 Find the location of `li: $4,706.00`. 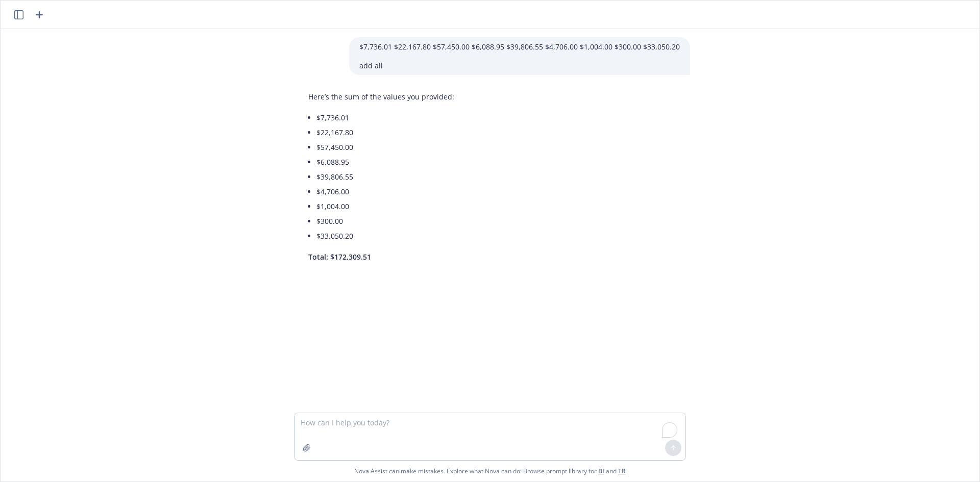

li: $4,706.00 is located at coordinates (385, 192).